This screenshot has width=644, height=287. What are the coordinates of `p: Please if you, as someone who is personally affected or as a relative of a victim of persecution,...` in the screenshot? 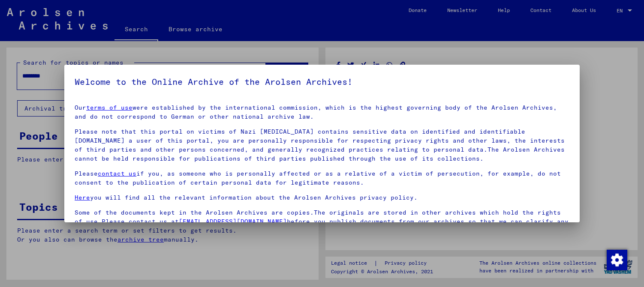 It's located at (322, 179).